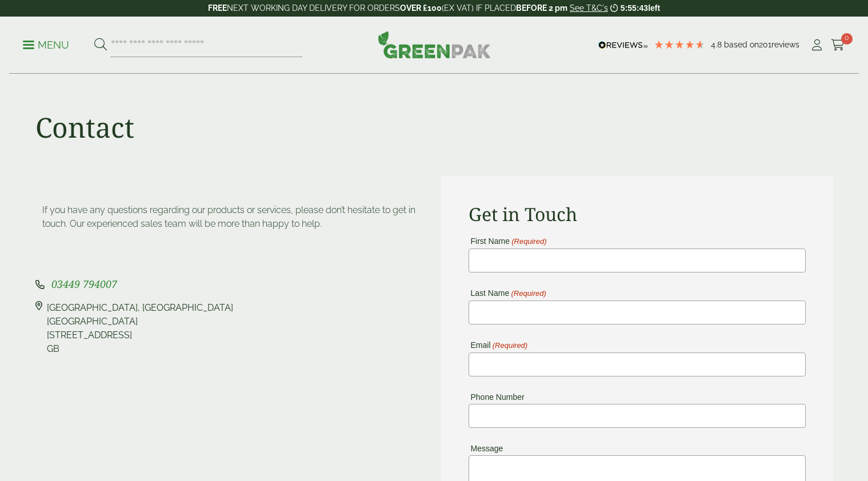 Image resolution: width=868 pixels, height=481 pixels. Describe the element at coordinates (46, 44) in the screenshot. I see `a: Menu` at that location.